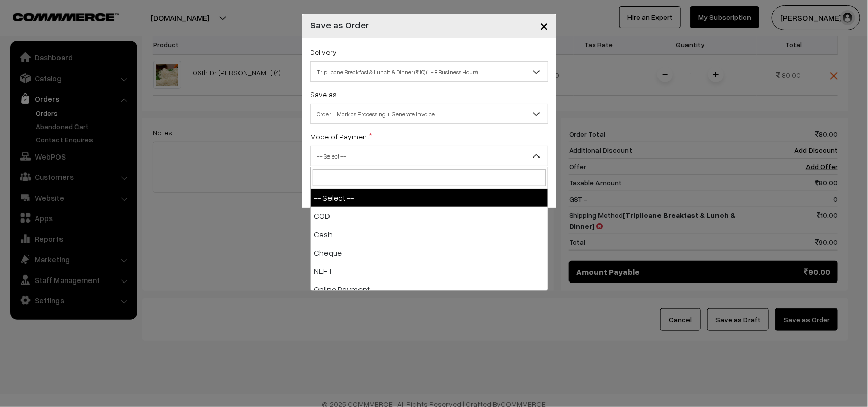 The image size is (868, 407). What do you see at coordinates (339, 25) in the screenshot?
I see `h4: Save as Order` at bounding box center [339, 25].